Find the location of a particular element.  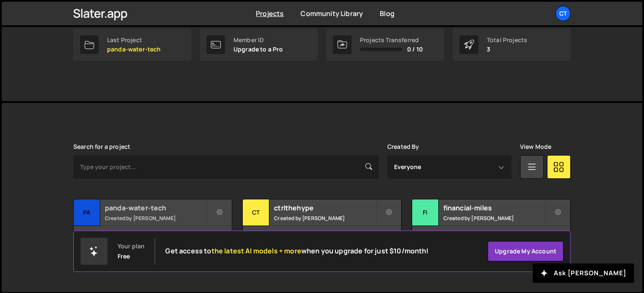

div: Projects Transferred is located at coordinates (391, 40).